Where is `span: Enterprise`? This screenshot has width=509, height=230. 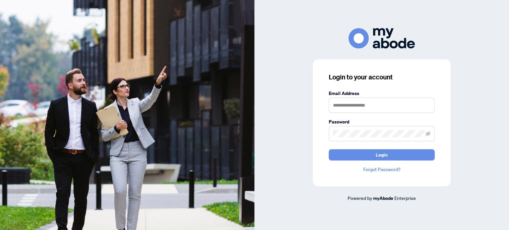 span: Enterprise is located at coordinates (405, 198).